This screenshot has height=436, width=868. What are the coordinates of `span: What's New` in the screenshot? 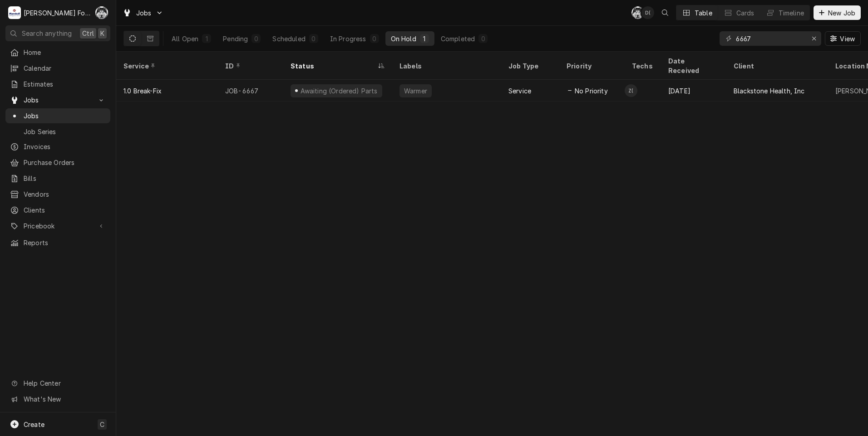 It's located at (64, 399).